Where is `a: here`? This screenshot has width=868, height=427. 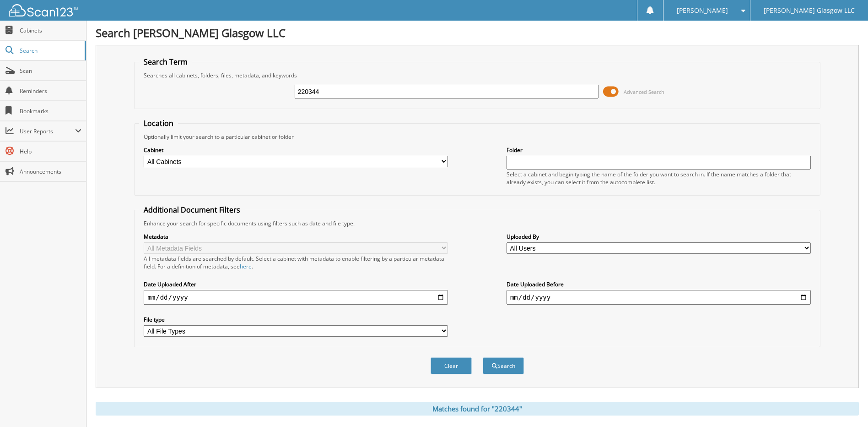
a: here is located at coordinates (246, 266).